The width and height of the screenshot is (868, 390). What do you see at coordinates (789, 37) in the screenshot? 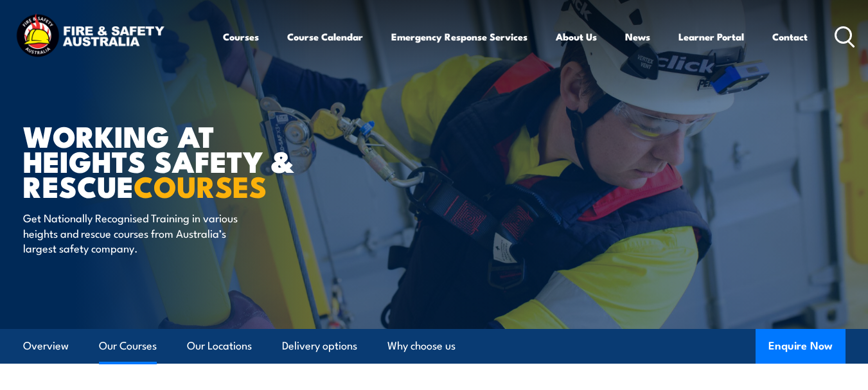
I see `a: Contact` at bounding box center [789, 37].